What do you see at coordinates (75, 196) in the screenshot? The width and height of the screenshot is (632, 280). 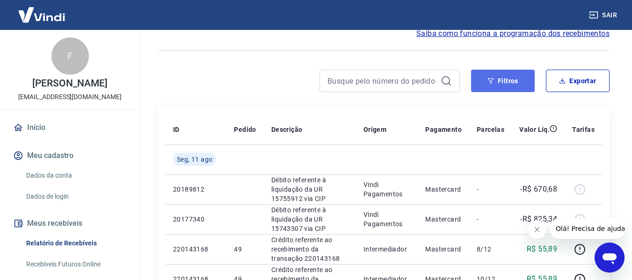 I see `a: Dados de login` at bounding box center [75, 196].